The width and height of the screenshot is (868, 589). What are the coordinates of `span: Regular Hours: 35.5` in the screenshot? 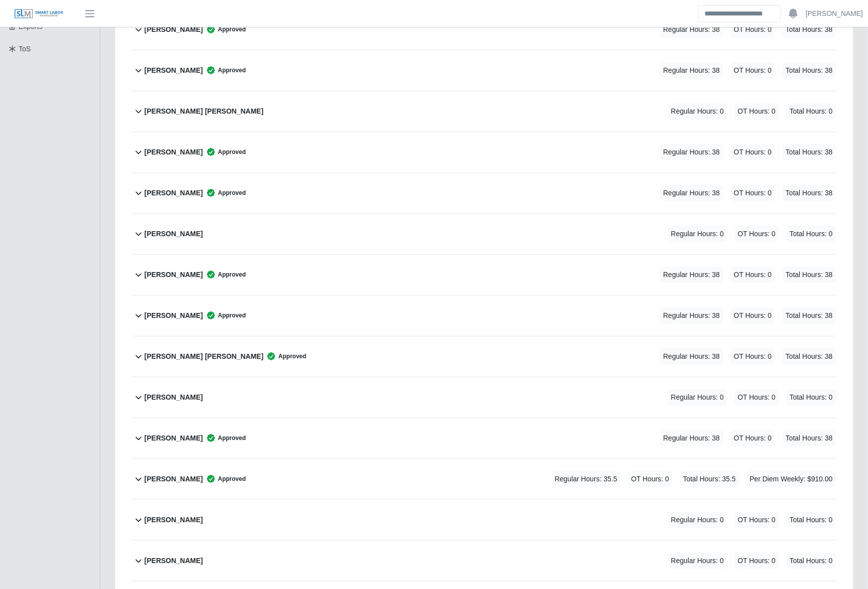 It's located at (585, 479).